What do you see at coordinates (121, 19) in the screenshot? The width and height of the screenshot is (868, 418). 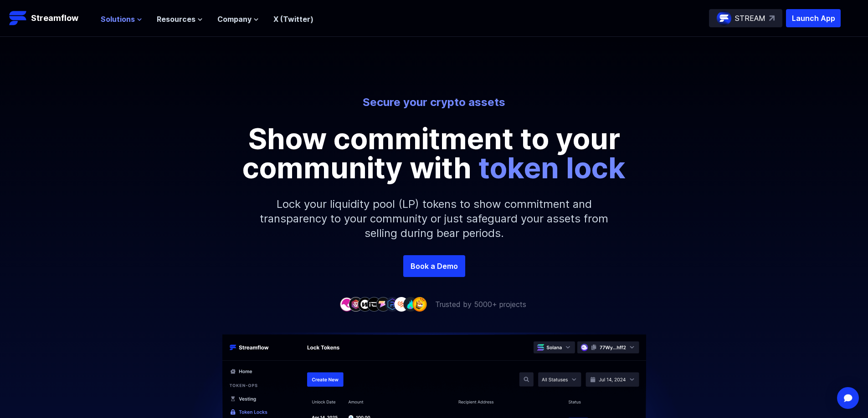 I see `button: Solutions` at bounding box center [121, 19].